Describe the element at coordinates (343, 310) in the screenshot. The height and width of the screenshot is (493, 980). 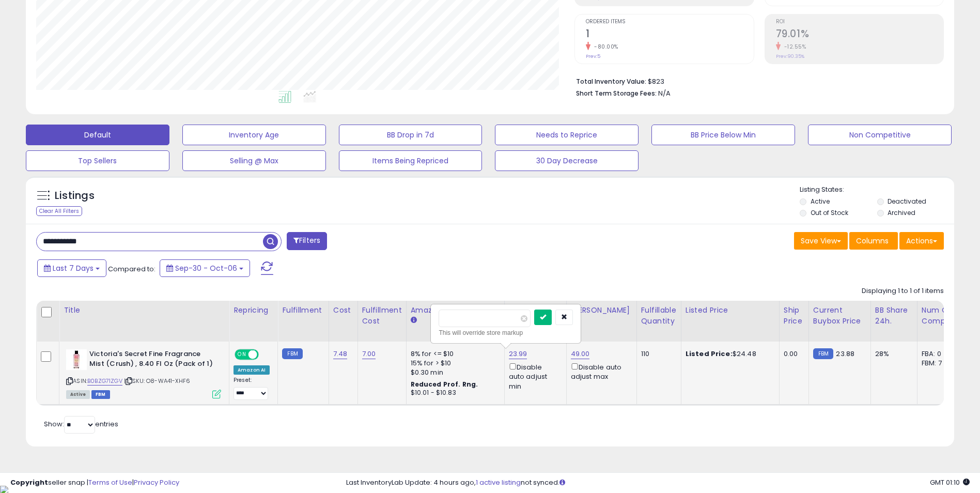
I see `div: Cost` at that location.